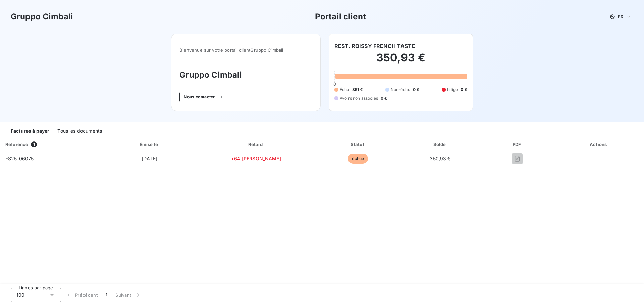  I want to click on span: échue, so click(358, 159).